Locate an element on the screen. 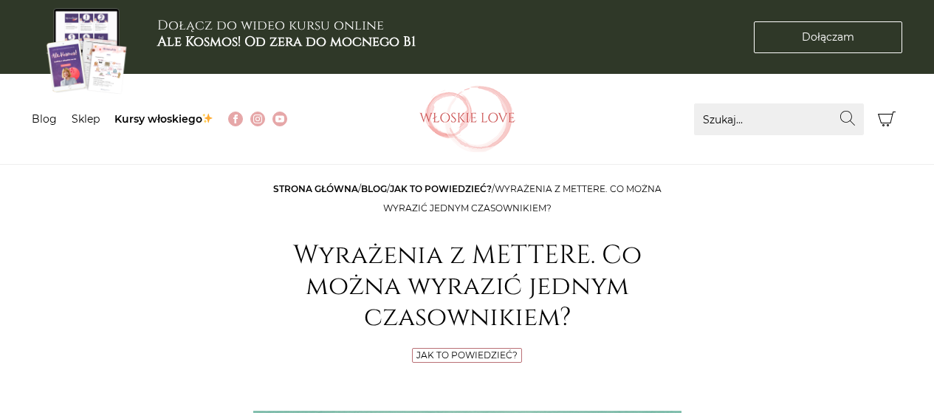  a: Kursy włoskiego is located at coordinates (164, 119).